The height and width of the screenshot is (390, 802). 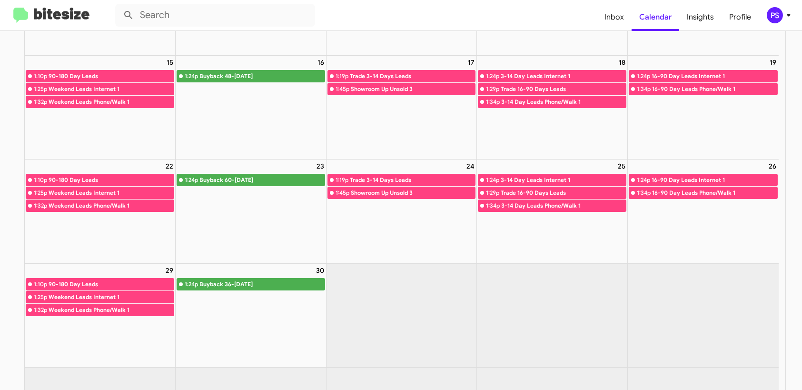 I want to click on span: Calendar, so click(x=656, y=17).